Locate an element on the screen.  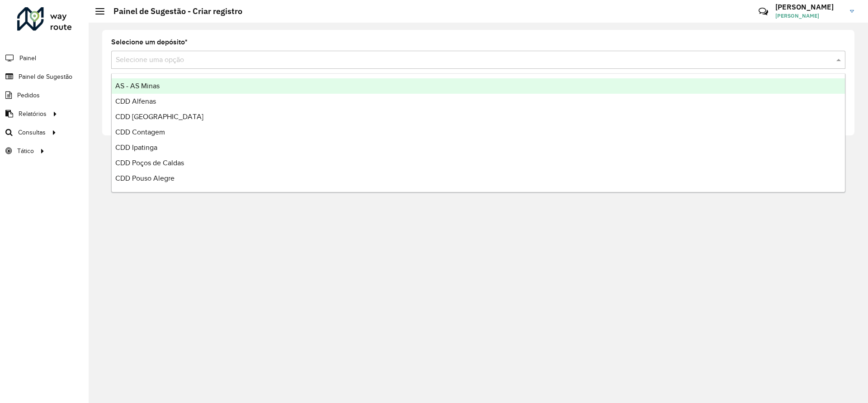
span: CDD Contagem is located at coordinates (140, 132).